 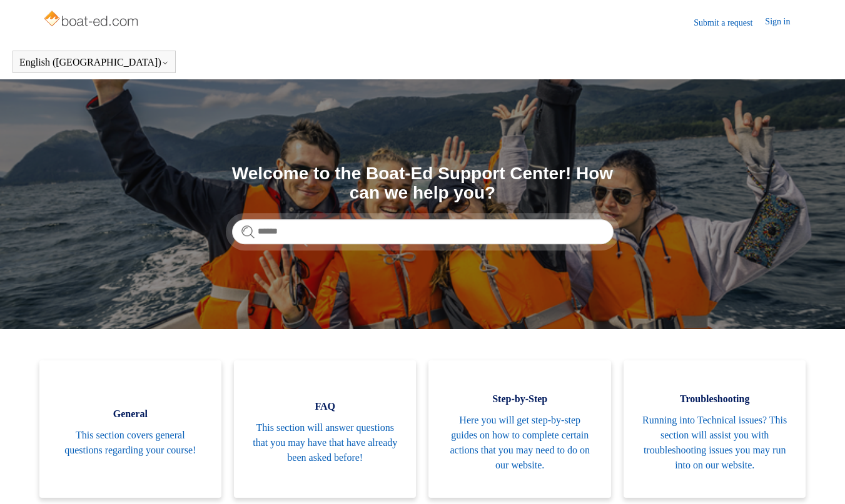 I want to click on span: General, so click(x=130, y=414).